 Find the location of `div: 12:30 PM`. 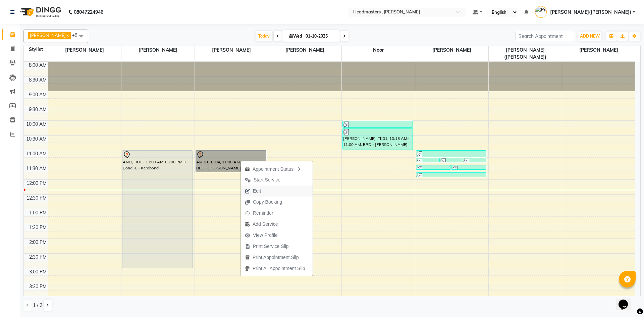

div: 12:30 PM is located at coordinates (36, 198).